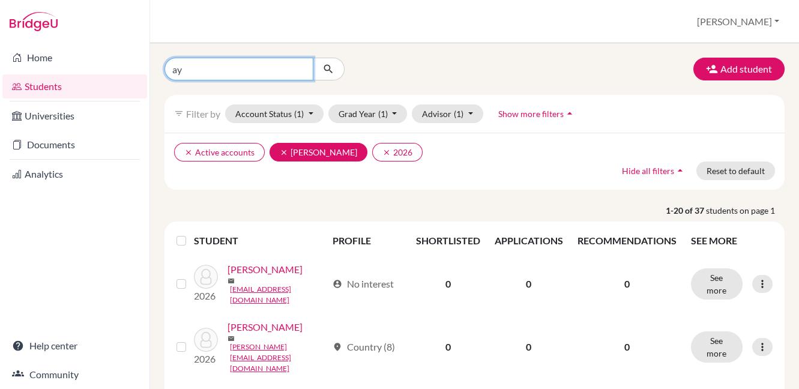 Image resolution: width=799 pixels, height=389 pixels. Describe the element at coordinates (219, 152) in the screenshot. I see `button: clearActive accounts` at that location.